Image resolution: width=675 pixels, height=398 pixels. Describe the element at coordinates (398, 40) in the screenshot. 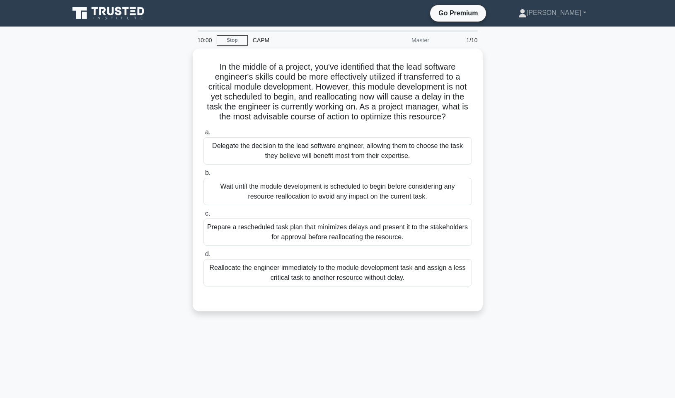

I see `div: Master` at that location.